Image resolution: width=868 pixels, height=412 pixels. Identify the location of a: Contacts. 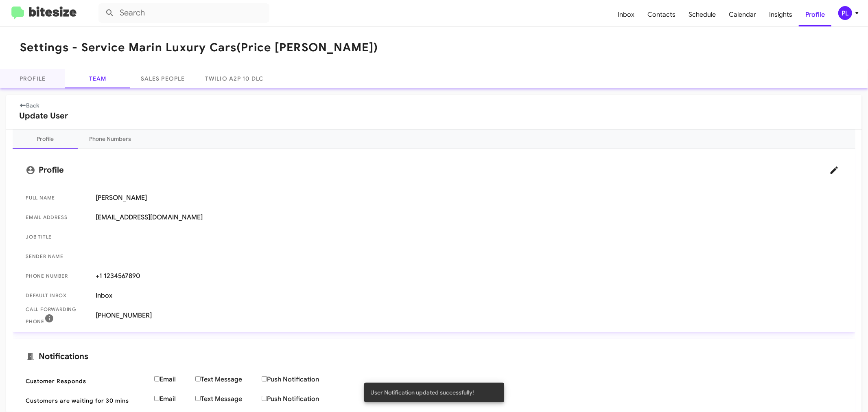
(662, 15).